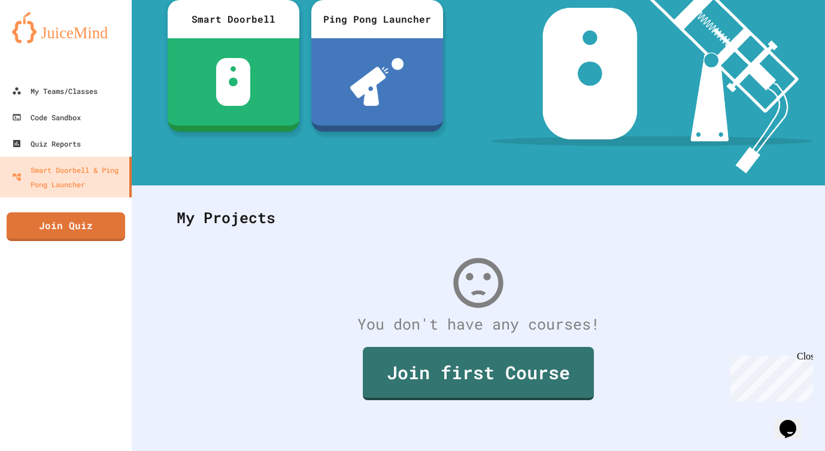  What do you see at coordinates (46, 144) in the screenshot?
I see `div: Quiz Reports` at bounding box center [46, 144].